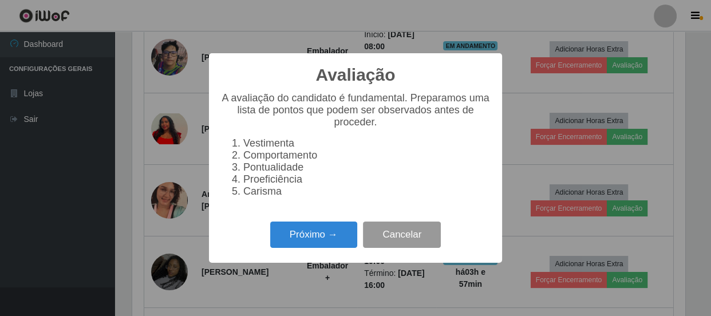  What do you see at coordinates (367, 179) in the screenshot?
I see `li: Proeficiência` at bounding box center [367, 179].